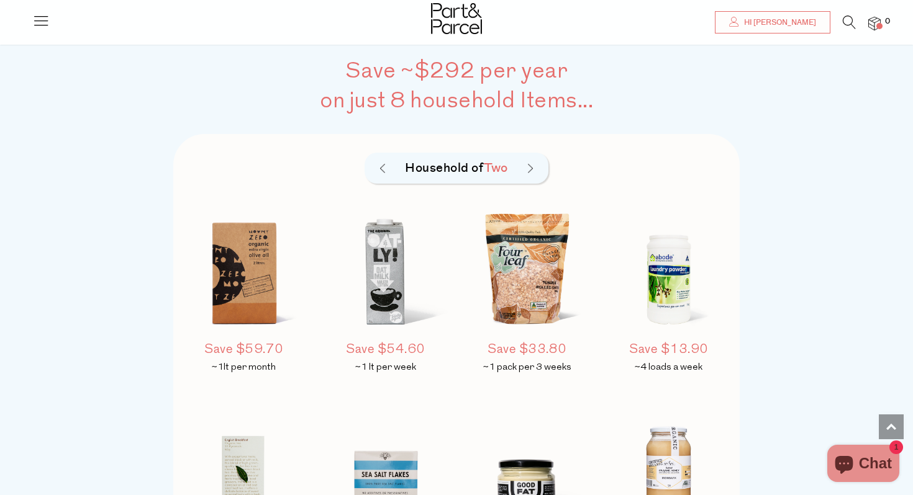 The width and height of the screenshot is (913, 495). I want to click on h5: Save $13.90, so click(669, 350).